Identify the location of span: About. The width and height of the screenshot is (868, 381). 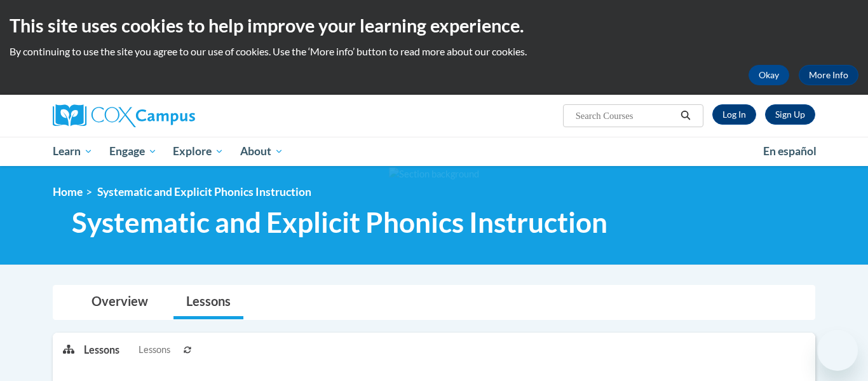
(262, 151).